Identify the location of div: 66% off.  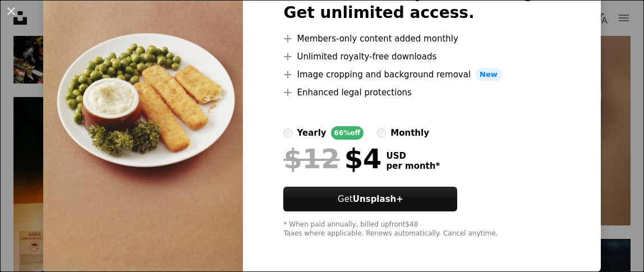
(347, 133).